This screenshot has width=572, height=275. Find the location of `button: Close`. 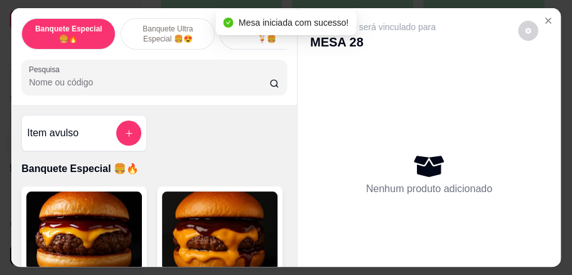

button: Close is located at coordinates (548, 21).